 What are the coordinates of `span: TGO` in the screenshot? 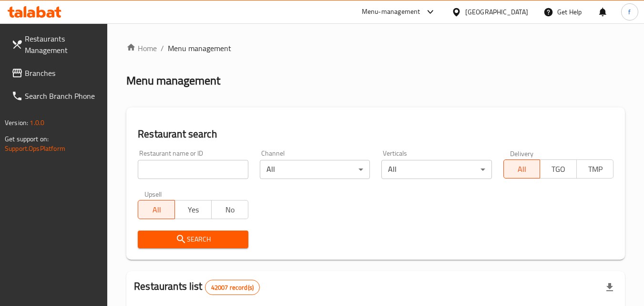 It's located at (558, 169).